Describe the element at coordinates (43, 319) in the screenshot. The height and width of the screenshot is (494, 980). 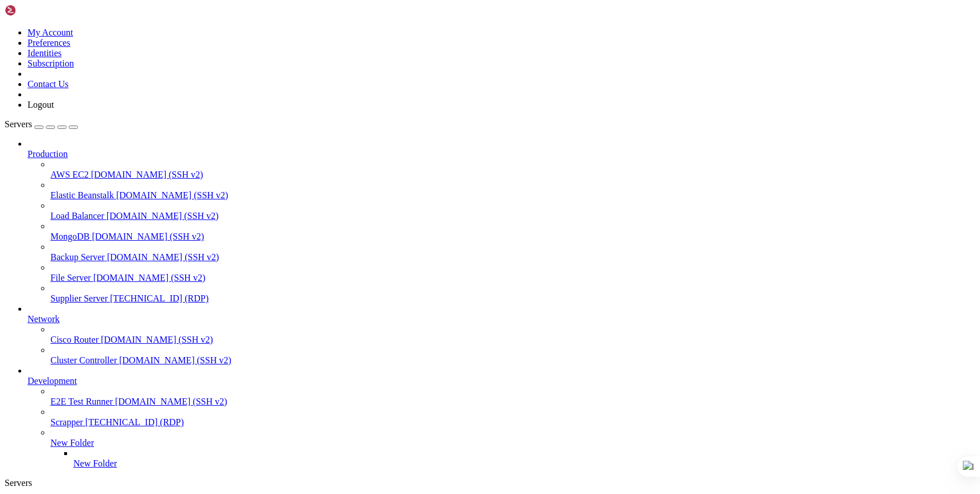
I see `span: Network` at that location.